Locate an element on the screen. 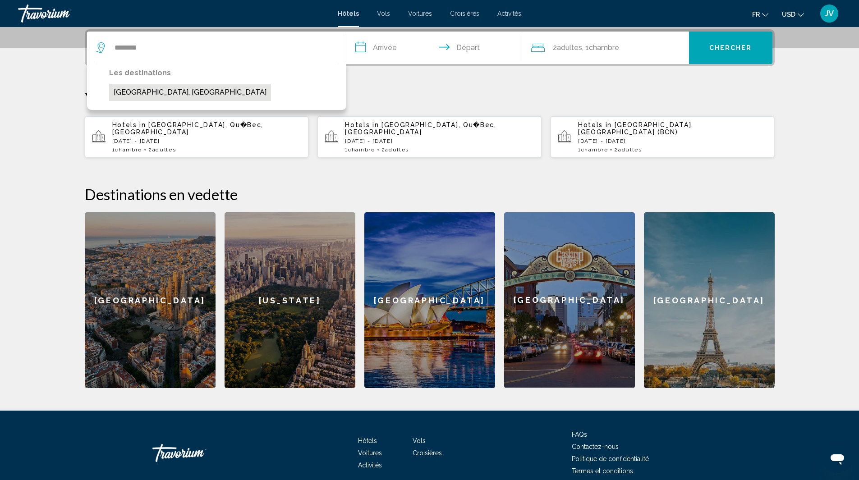 This screenshot has width=859, height=480. span: , 1 is located at coordinates (601, 48).